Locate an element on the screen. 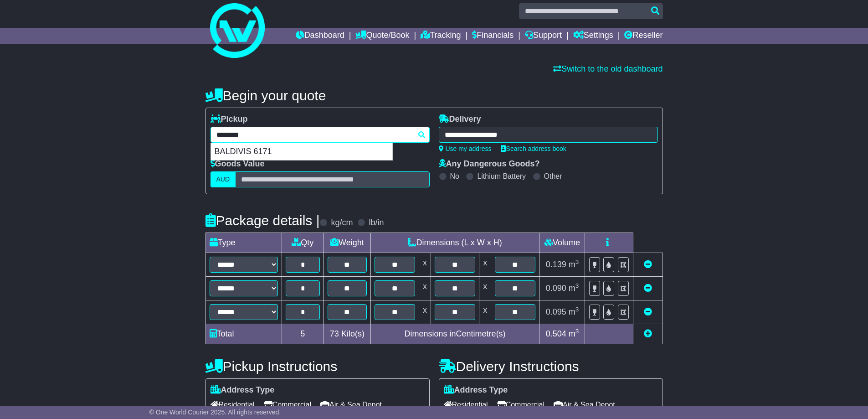  td: Kilo(s) is located at coordinates (348, 334).